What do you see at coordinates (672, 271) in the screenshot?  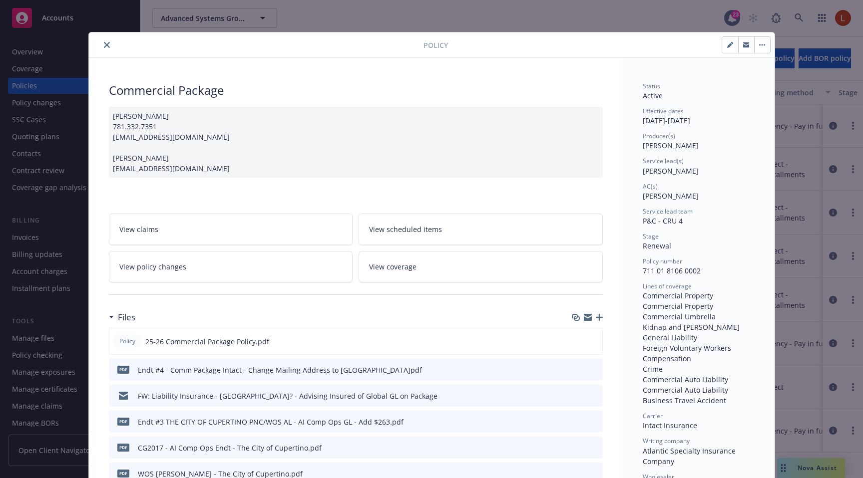 I see `span: 711 01 8106 0002` at bounding box center [672, 271].